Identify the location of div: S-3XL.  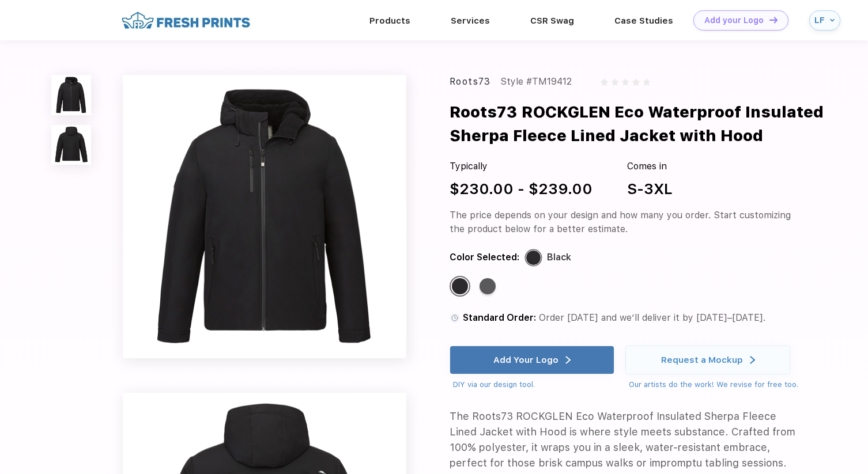
(649, 189).